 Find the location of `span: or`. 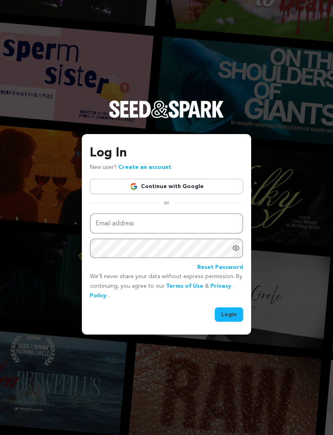

span: or is located at coordinates (167, 203).